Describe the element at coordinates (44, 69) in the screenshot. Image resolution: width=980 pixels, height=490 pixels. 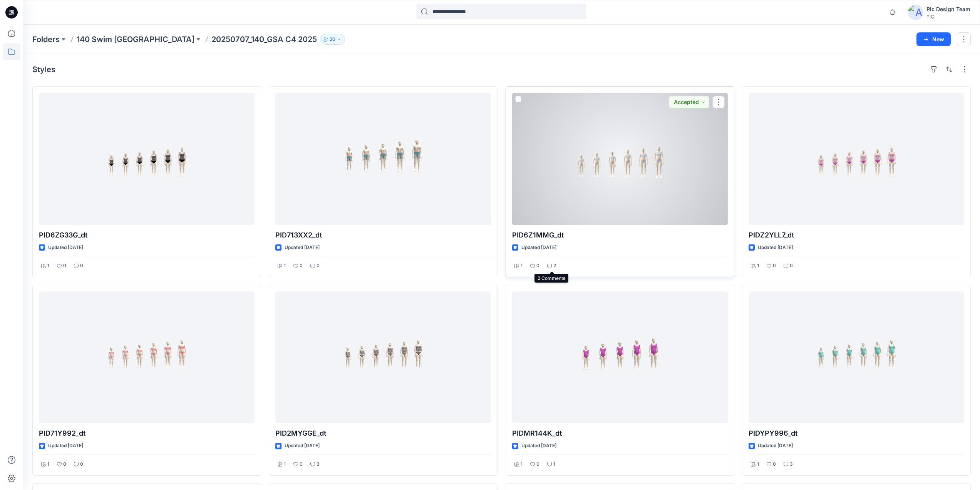
I see `h4: Styles` at that location.